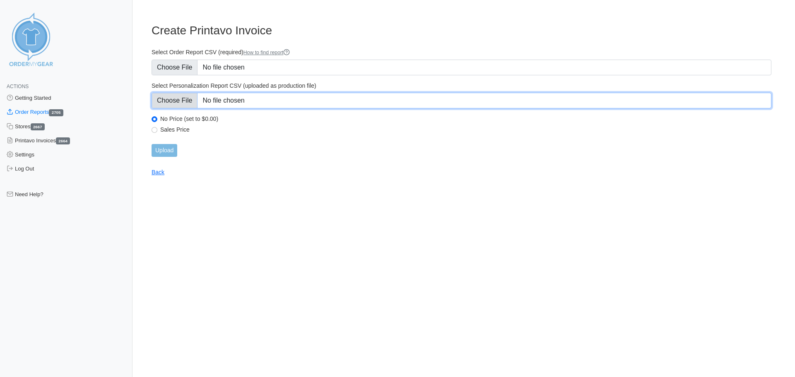 This screenshot has height=377, width=795. Describe the element at coordinates (267, 53) in the screenshot. I see `a: How to find report` at that location.